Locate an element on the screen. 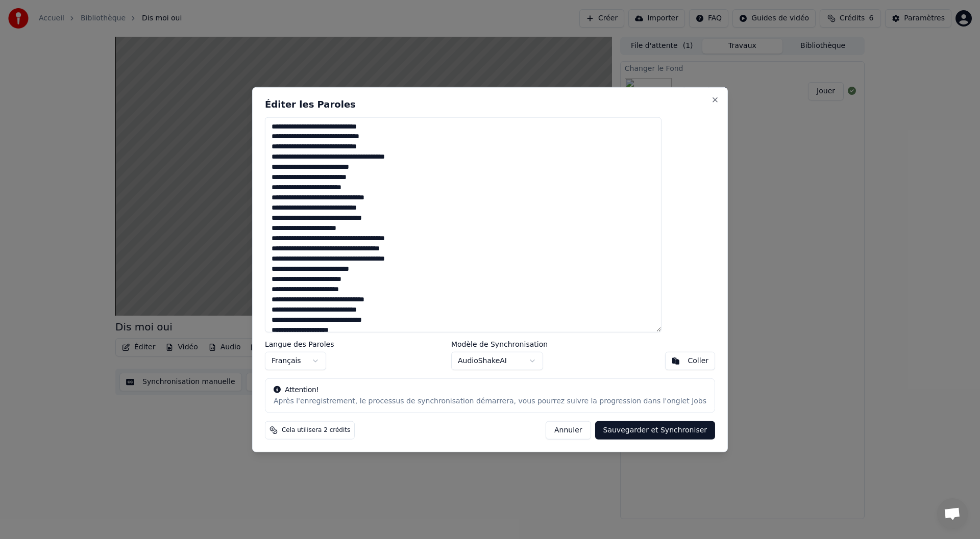 The width and height of the screenshot is (980, 539). span: Cela utilisera 2 crédits is located at coordinates (316, 431).